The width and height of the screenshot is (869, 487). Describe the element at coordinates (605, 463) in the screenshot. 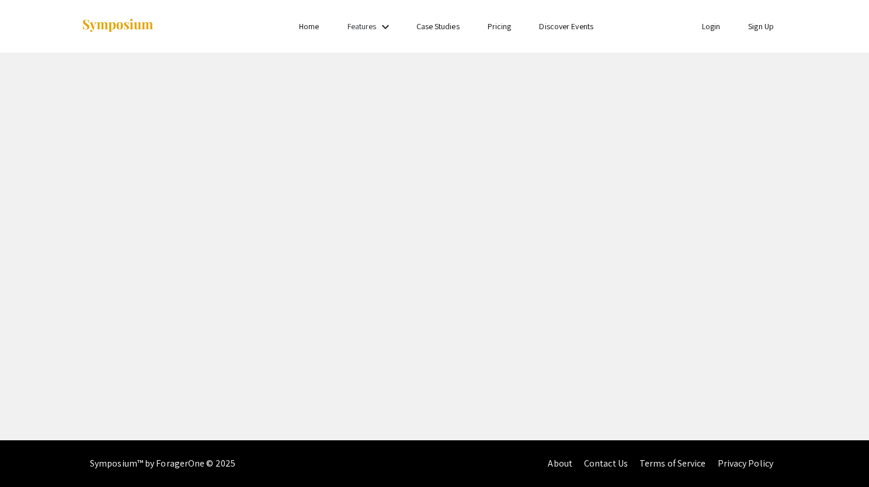

I see `a: Contact Us` at that location.